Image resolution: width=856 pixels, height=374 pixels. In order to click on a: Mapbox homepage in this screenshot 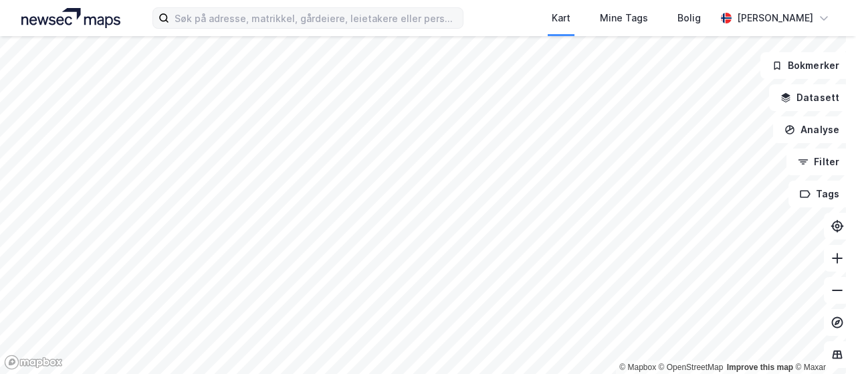, I will do `click(33, 362)`.